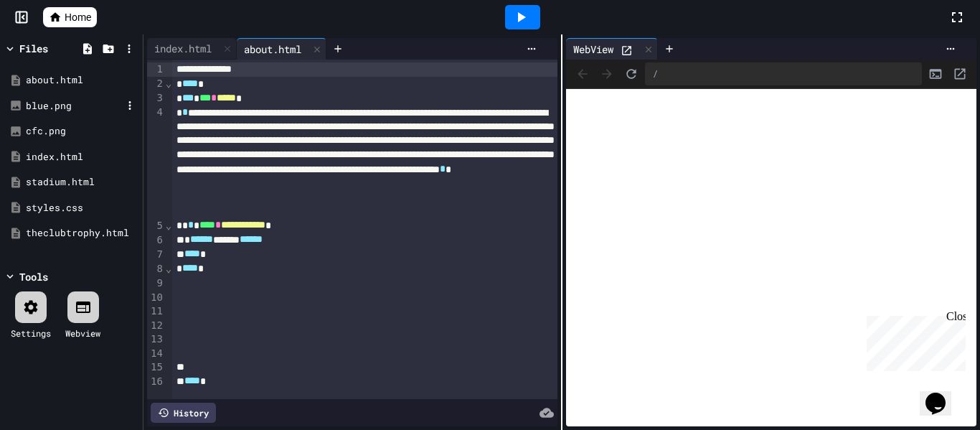 Image resolution: width=980 pixels, height=430 pixels. What do you see at coordinates (935, 74) in the screenshot?
I see `button: Console` at bounding box center [935, 74].